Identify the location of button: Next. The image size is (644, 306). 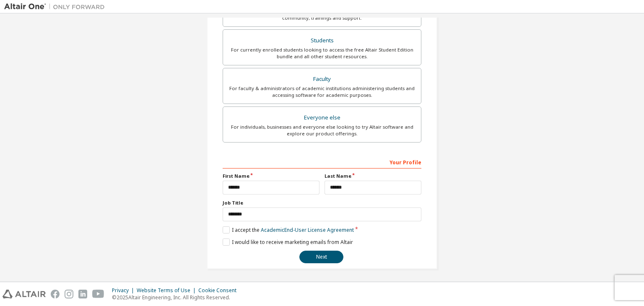
(321, 257).